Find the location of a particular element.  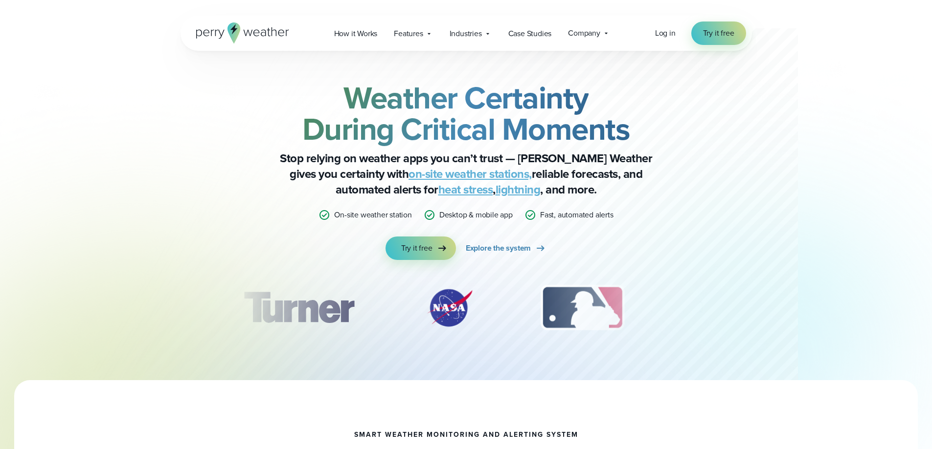

a: lightning is located at coordinates (518, 190).